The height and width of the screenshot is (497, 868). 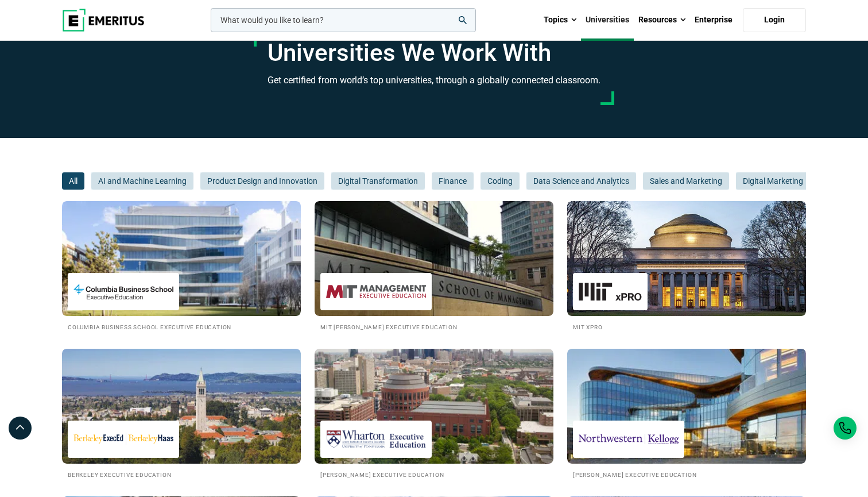 I want to click on span: AI and Machine Learning, so click(x=142, y=181).